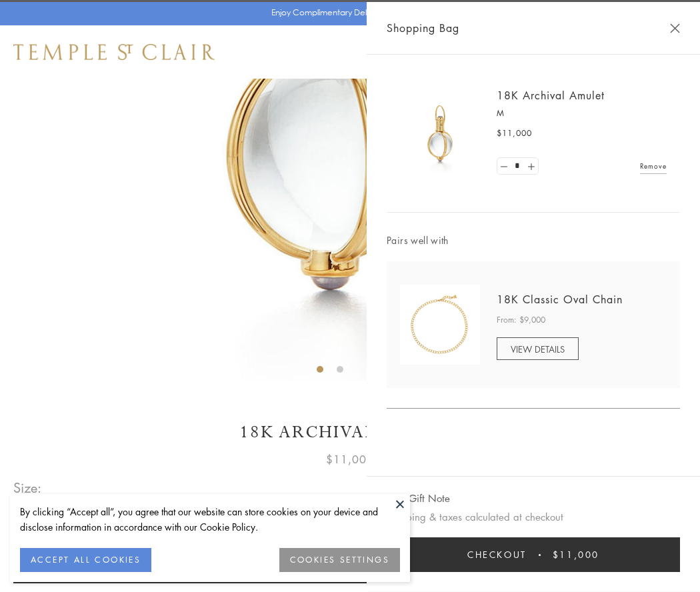 The height and width of the screenshot is (592, 700). Describe the element at coordinates (340, 560) in the screenshot. I see `button: COOKIES SETTINGS` at that location.